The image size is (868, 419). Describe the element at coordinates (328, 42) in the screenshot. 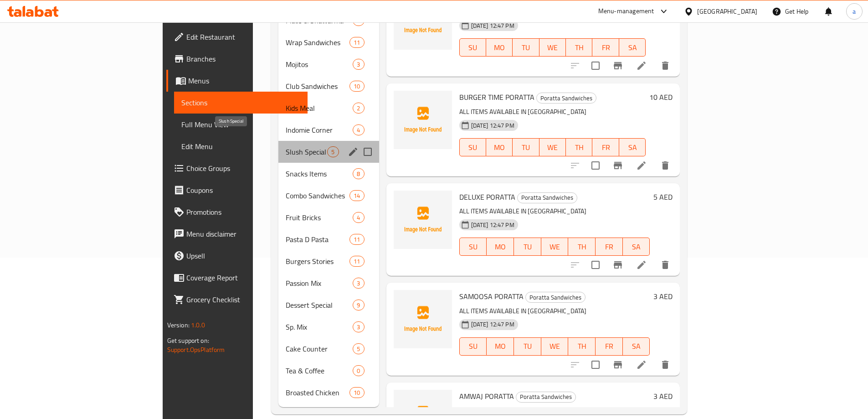

I see `div: Wrap Sandwiches11` at that location.